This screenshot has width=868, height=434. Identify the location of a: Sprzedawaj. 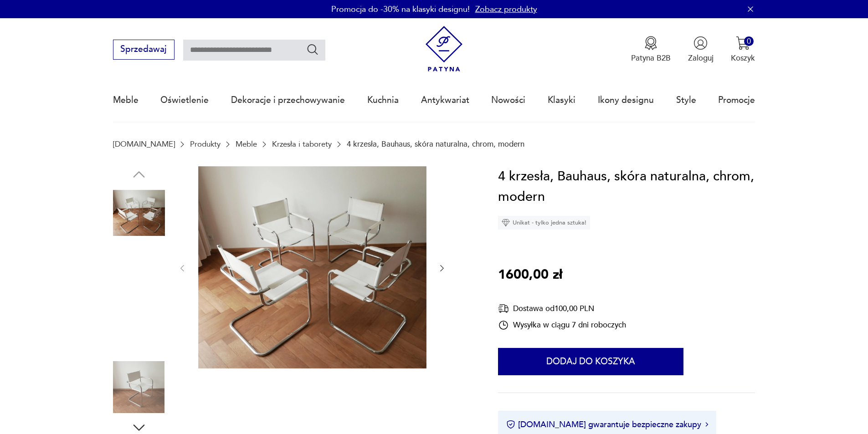
(143, 50).